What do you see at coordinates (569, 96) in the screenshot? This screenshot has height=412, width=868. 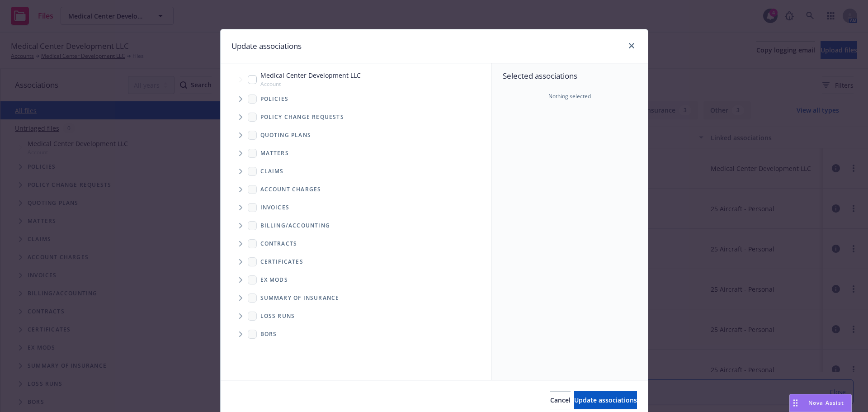 I see `span: Nothing selected` at bounding box center [569, 96].